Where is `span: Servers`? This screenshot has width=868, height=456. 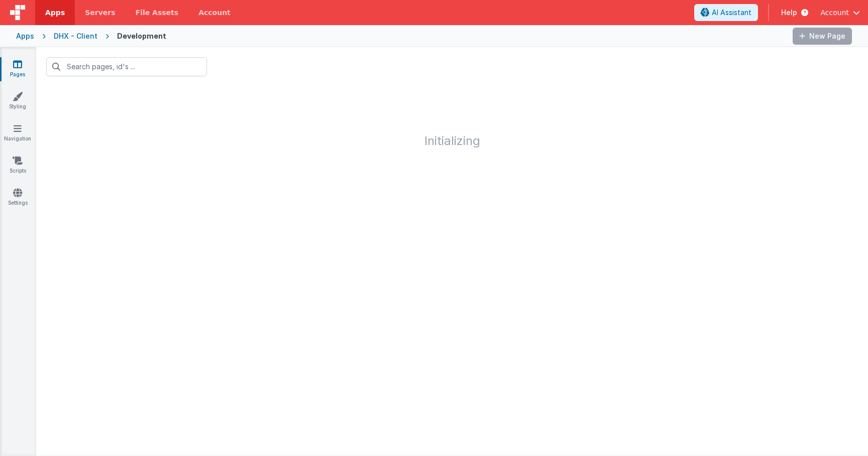
span: Servers is located at coordinates (100, 13).